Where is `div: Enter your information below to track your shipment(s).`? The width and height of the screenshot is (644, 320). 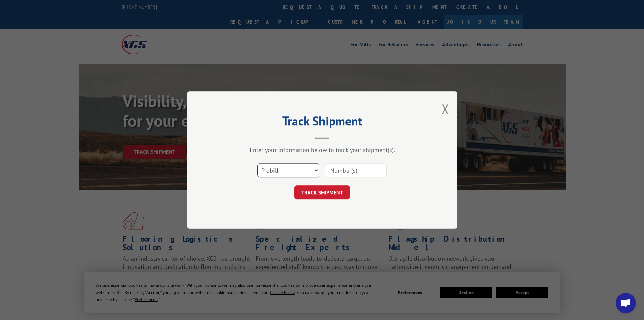
div: Enter your information below to track your shipment(s). is located at coordinates (322, 149).